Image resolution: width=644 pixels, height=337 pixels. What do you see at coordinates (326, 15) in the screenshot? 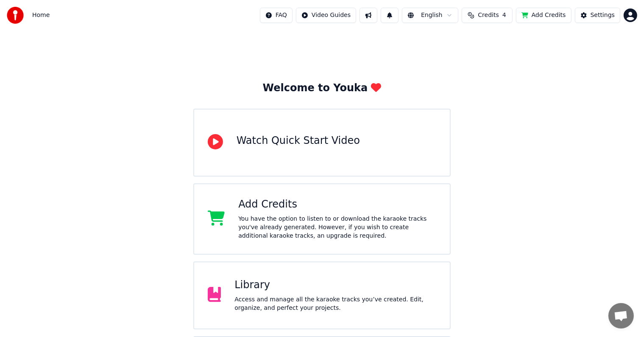
I see `button: Video Guides` at bounding box center [326, 15].